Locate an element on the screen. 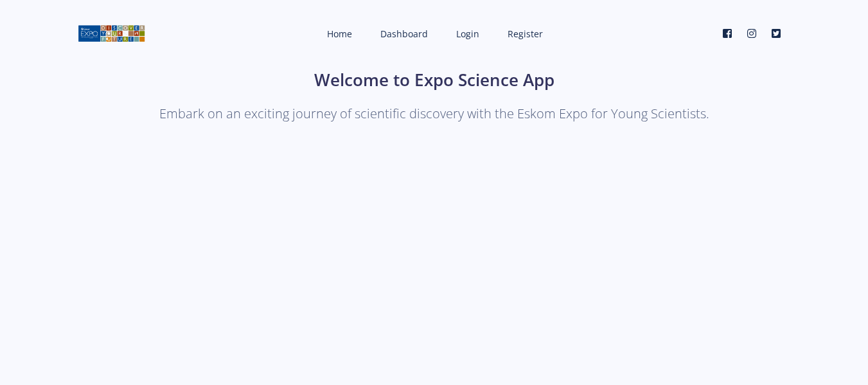 Image resolution: width=868 pixels, height=385 pixels. img: logo01.png is located at coordinates (111, 33).